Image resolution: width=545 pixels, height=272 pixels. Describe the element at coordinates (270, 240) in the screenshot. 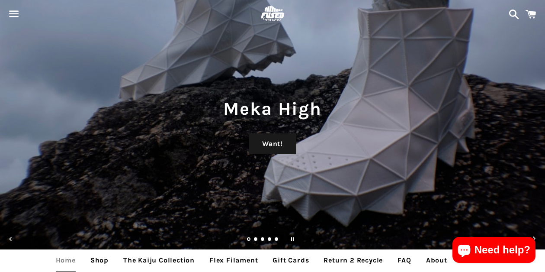

I see `a: Load slide 4` at that location.